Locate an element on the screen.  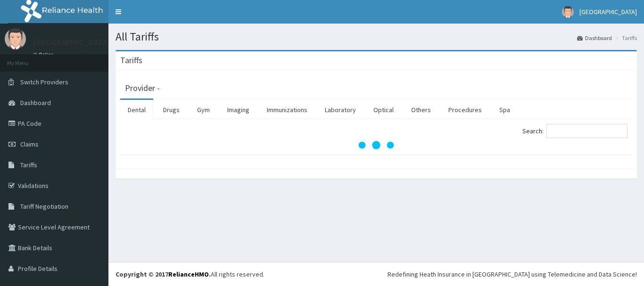
a: Optical is located at coordinates (384, 110).